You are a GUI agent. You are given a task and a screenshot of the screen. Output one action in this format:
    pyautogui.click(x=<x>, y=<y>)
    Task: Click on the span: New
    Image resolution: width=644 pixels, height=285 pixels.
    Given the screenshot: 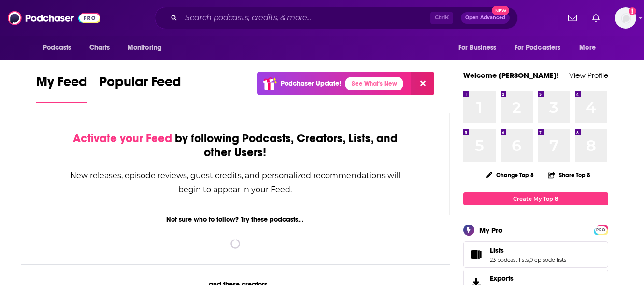 What is the action you would take?
    pyautogui.click(x=501, y=10)
    